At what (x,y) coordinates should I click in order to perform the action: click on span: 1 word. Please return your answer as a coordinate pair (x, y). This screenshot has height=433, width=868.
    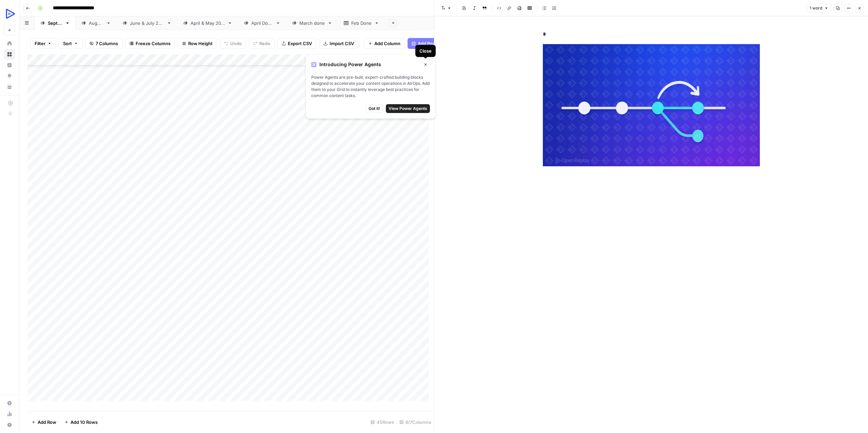
    Looking at the image, I should click on (816, 8).